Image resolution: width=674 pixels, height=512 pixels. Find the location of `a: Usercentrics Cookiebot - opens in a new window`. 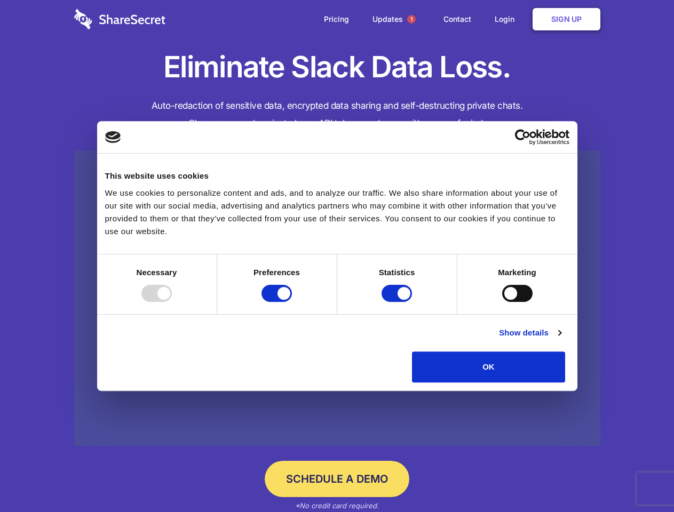

a: Usercentrics Cookiebot - opens in a new window is located at coordinates (522, 137).